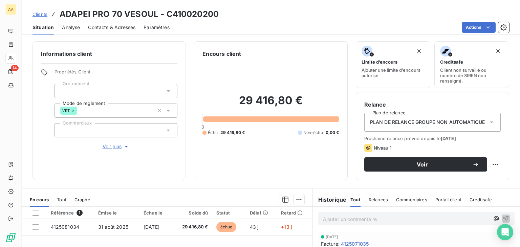 The image size is (520, 247). Describe the element at coordinates (65, 227) in the screenshot. I see `span: 4125081034` at that location.